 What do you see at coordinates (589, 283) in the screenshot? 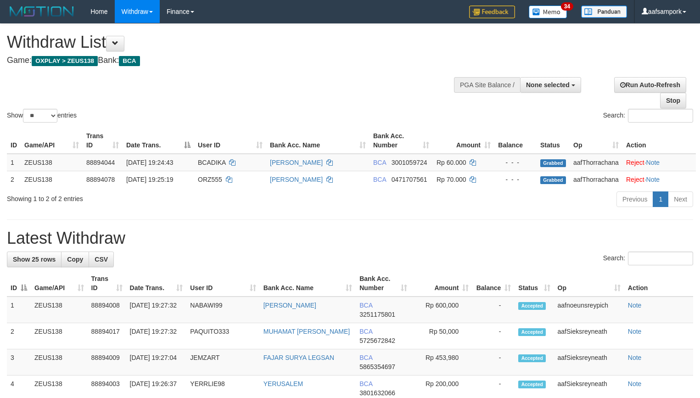
I see `th: Op: activate to sort column ascending` at bounding box center [589, 283].